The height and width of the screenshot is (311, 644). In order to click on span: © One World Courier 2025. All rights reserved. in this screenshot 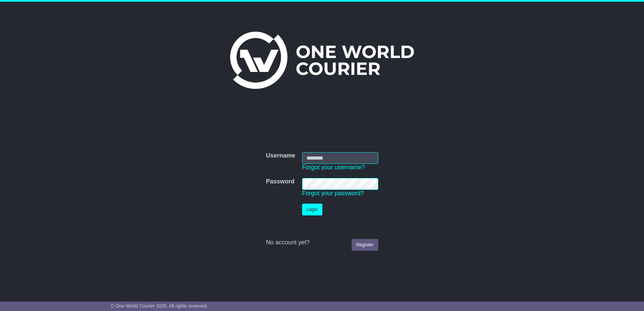, I will do `click(159, 306)`.